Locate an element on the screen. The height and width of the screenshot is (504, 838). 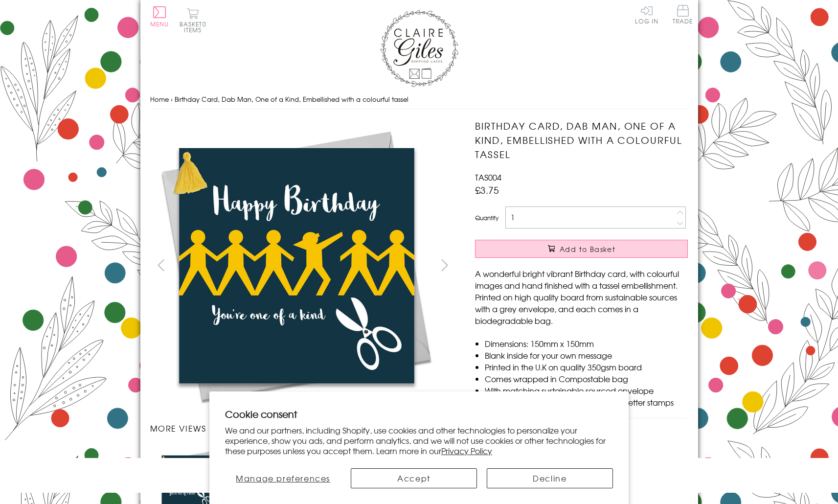
button: Add to Basket is located at coordinates (581, 248).